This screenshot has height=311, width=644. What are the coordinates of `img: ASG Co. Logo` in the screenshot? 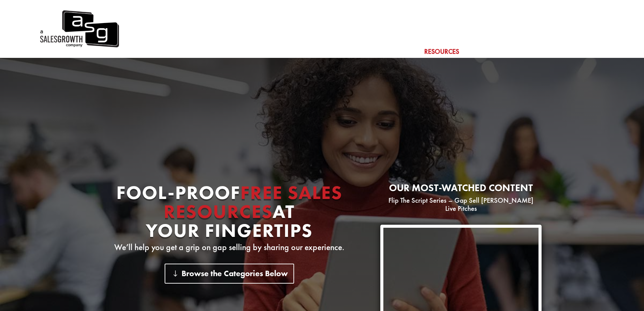 It's located at (79, 29).